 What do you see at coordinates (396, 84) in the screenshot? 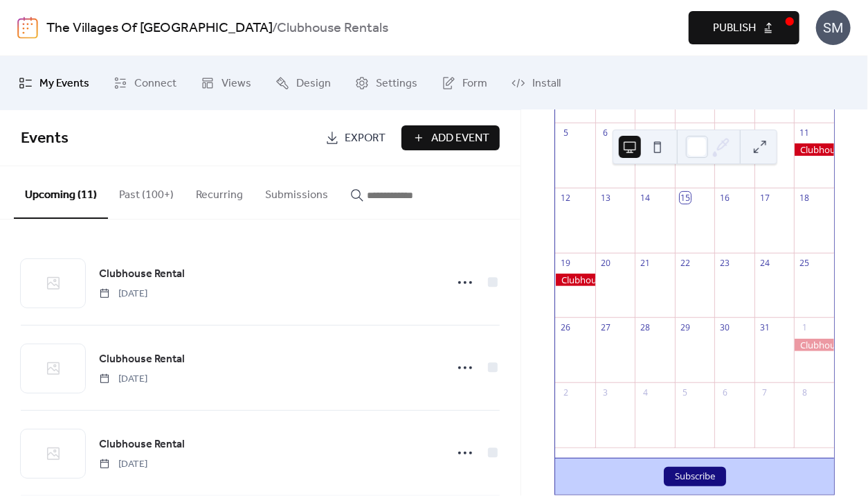
I see `span: Settings` at bounding box center [396, 84].